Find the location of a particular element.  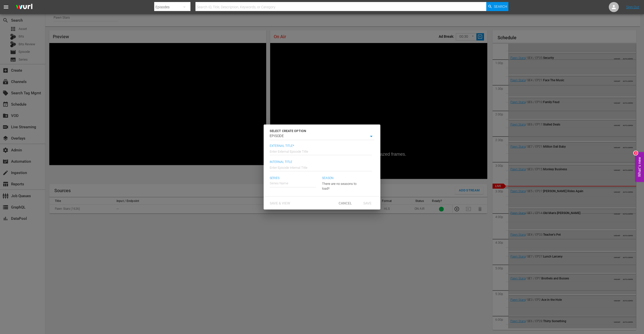

div: 2 is located at coordinates (636, 153).